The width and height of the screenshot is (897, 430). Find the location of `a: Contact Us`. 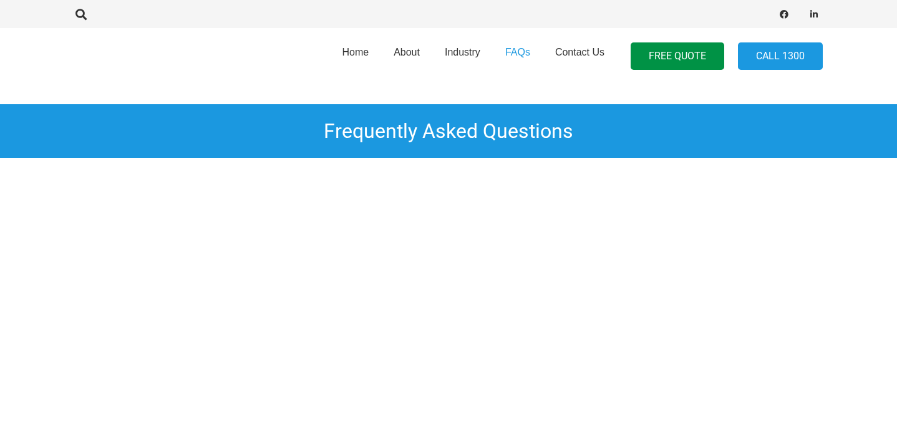

a: Contact Us is located at coordinates (580, 56).